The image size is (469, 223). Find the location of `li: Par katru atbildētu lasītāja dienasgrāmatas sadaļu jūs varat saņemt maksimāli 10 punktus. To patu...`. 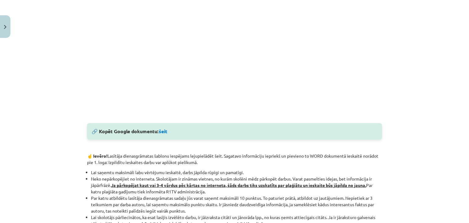

li: Par katru atbildētu lasītāja dienasgrāmatas sadaļu jūs varat saņemt maksimāli 10 punktus. To patu... is located at coordinates (236, 204).